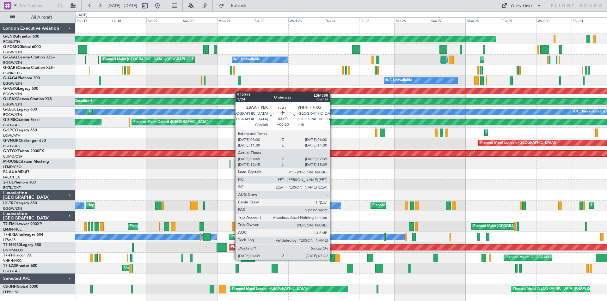 The image size is (607, 301). I want to click on span: T7-BRE, so click(9, 235).